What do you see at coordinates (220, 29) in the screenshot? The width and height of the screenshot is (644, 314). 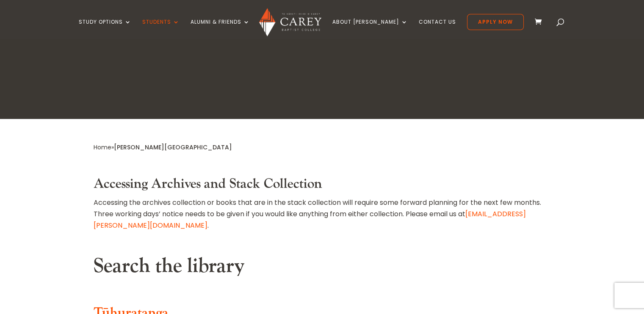 I see `a: Alumni & Friends` at bounding box center [220, 29].